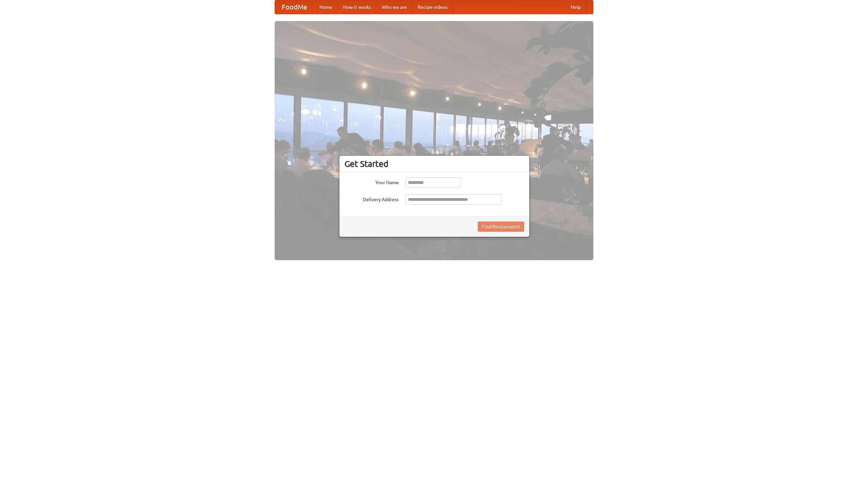  What do you see at coordinates (372, 182) in the screenshot?
I see `label: Your Name` at bounding box center [372, 182].